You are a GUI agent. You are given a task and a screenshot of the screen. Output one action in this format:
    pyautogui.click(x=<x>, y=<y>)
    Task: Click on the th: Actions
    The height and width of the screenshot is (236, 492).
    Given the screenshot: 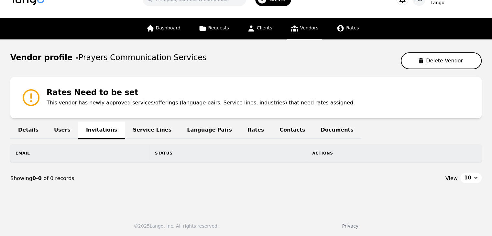 What is the action you would take?
    pyautogui.click(x=394, y=153)
    